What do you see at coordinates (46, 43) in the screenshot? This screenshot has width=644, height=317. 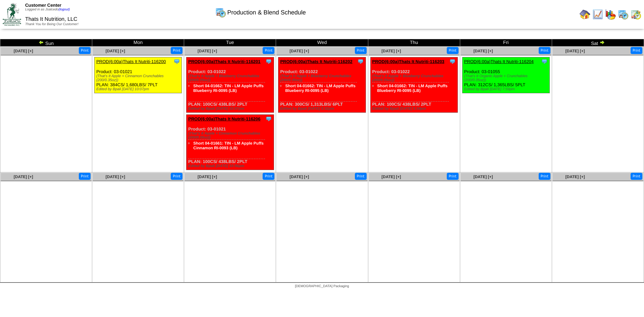 I see `td: Sun` at bounding box center [46, 43].